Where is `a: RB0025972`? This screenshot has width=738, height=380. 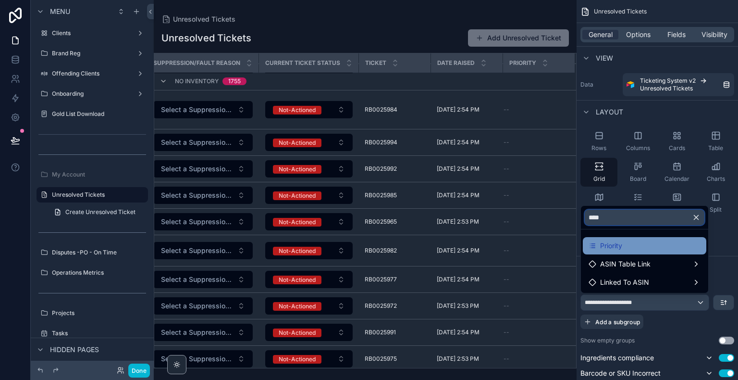 a: RB0025972 is located at coordinates (395, 306).